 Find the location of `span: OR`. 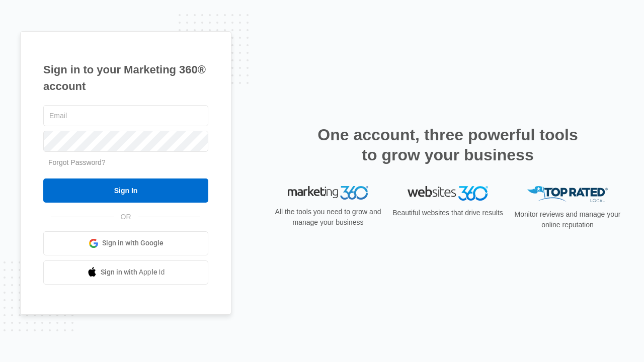

span: OR is located at coordinates (126, 217).